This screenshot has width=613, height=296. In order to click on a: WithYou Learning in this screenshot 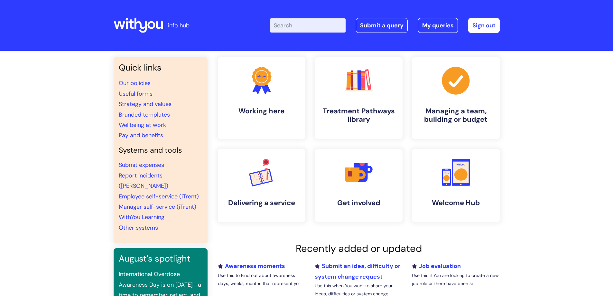, I will do `click(142, 217)`.